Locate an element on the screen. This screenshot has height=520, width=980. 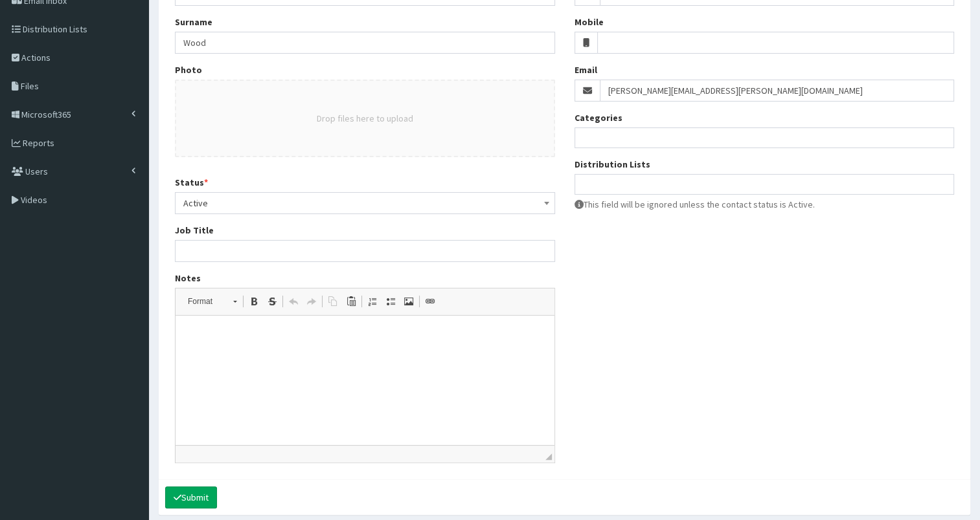
a: Insert/Remove Bulleted List is located at coordinates (390, 301).